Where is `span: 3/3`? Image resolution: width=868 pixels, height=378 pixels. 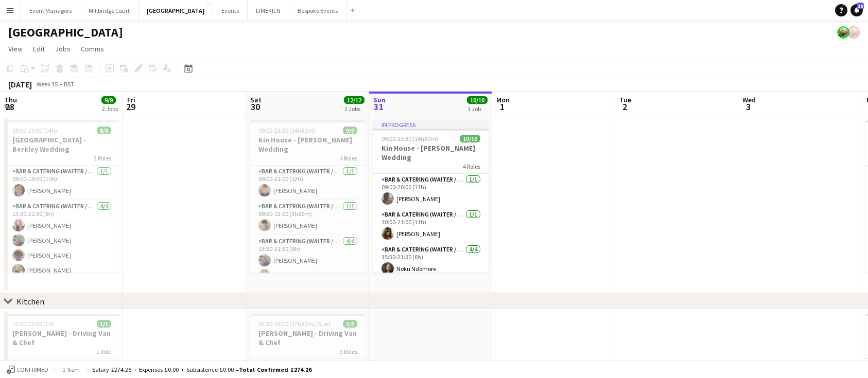
span: 3/3 is located at coordinates (350, 324).